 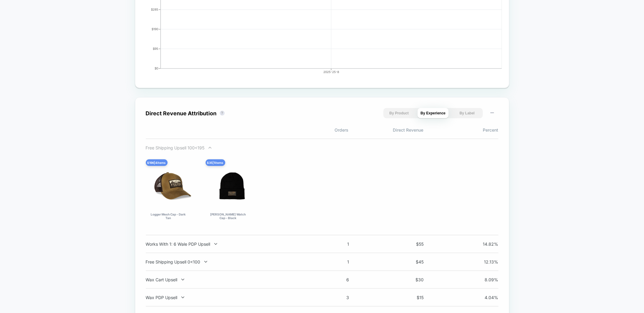 What do you see at coordinates (410, 244) in the screenshot?
I see `span: $ 55` at bounding box center [410, 244].